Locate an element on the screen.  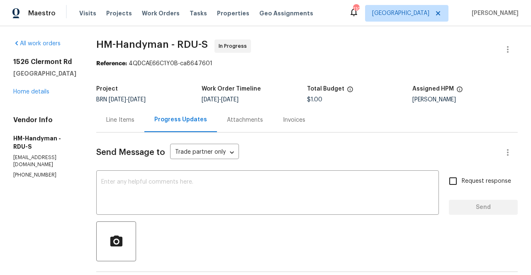
b: Reference: is located at coordinates (112, 64).